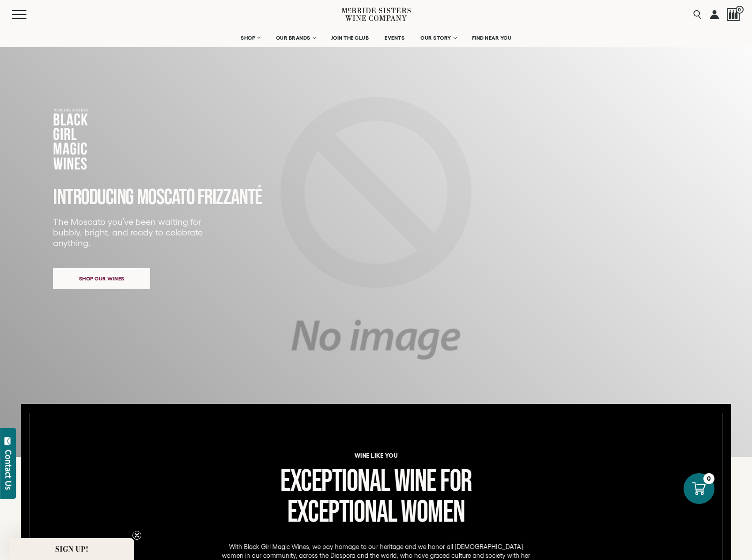  What do you see at coordinates (395, 38) in the screenshot?
I see `span: EVENTS` at bounding box center [395, 38].